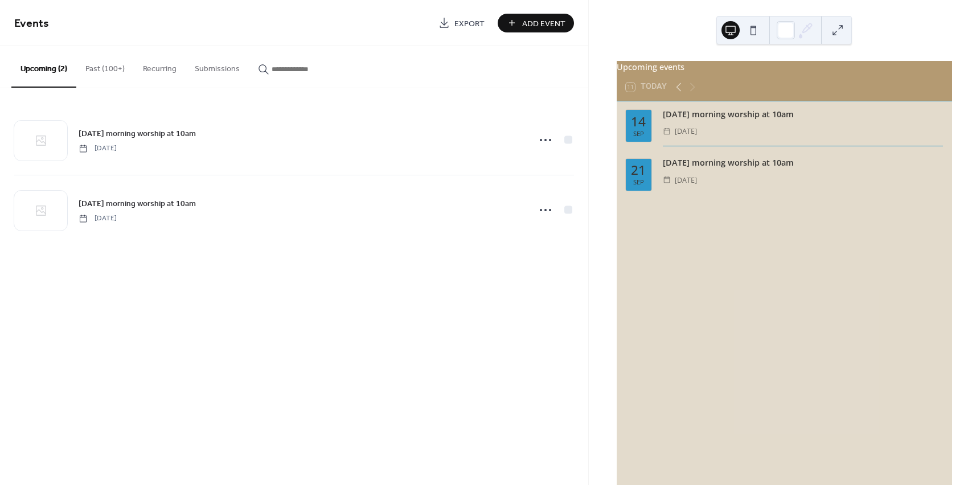 This screenshot has width=980, height=485. What do you see at coordinates (469, 24) in the screenshot?
I see `span: Export` at bounding box center [469, 24].